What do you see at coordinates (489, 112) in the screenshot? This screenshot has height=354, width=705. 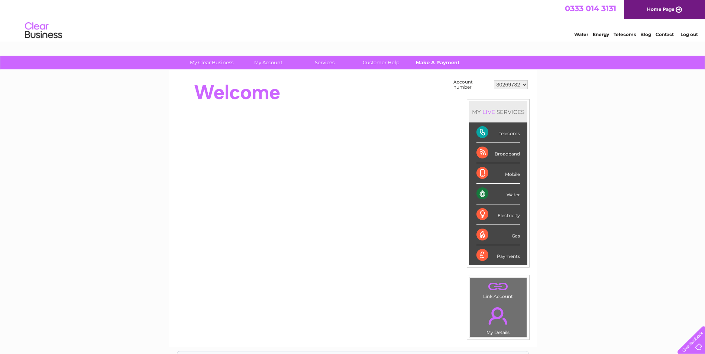 I see `div: LIVE` at bounding box center [489, 112].